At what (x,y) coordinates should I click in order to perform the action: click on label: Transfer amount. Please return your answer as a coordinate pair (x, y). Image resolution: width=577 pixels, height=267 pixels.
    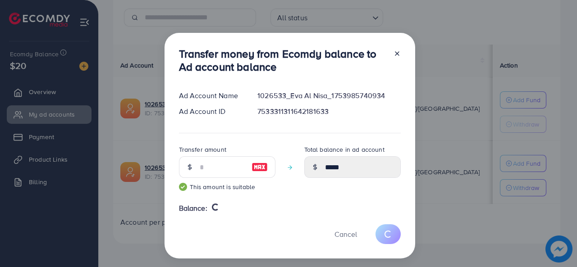
    Looking at the image, I should click on (202, 150).